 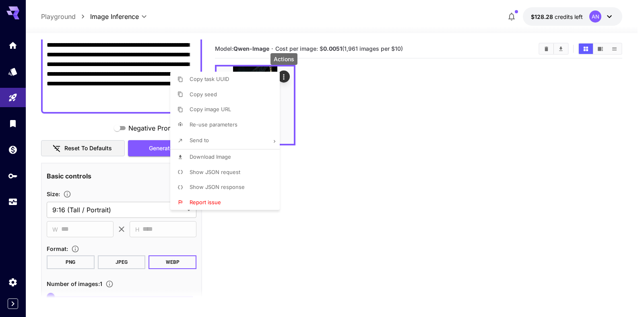 I want to click on span: Send to, so click(x=199, y=140).